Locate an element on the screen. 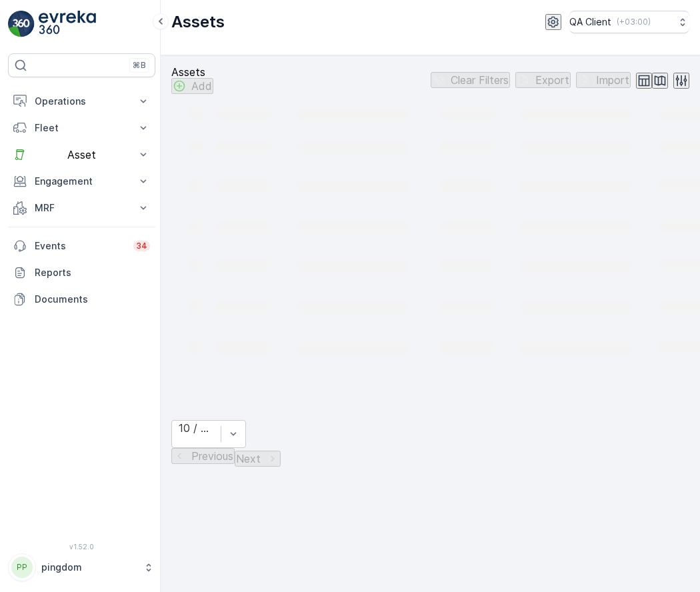 The image size is (700, 592). button: QA Client(+03:00) is located at coordinates (629, 22).